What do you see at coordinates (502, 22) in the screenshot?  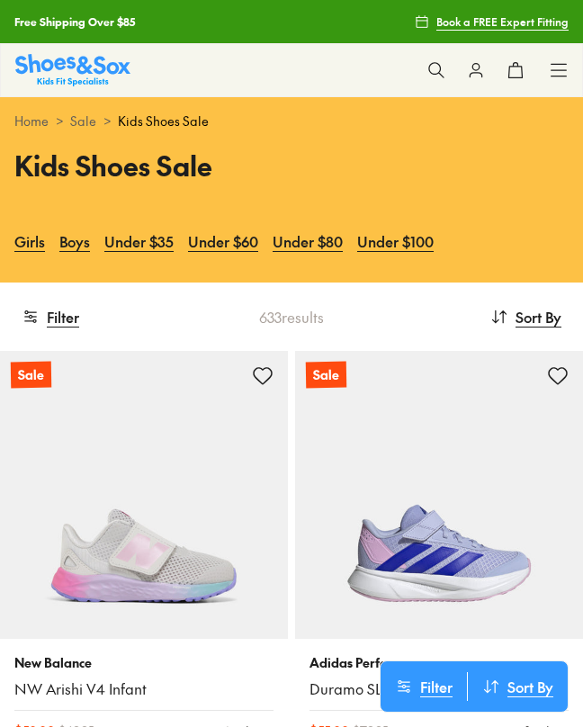 I see `span: Book a FREE Expert Fitting` at bounding box center [502, 22].